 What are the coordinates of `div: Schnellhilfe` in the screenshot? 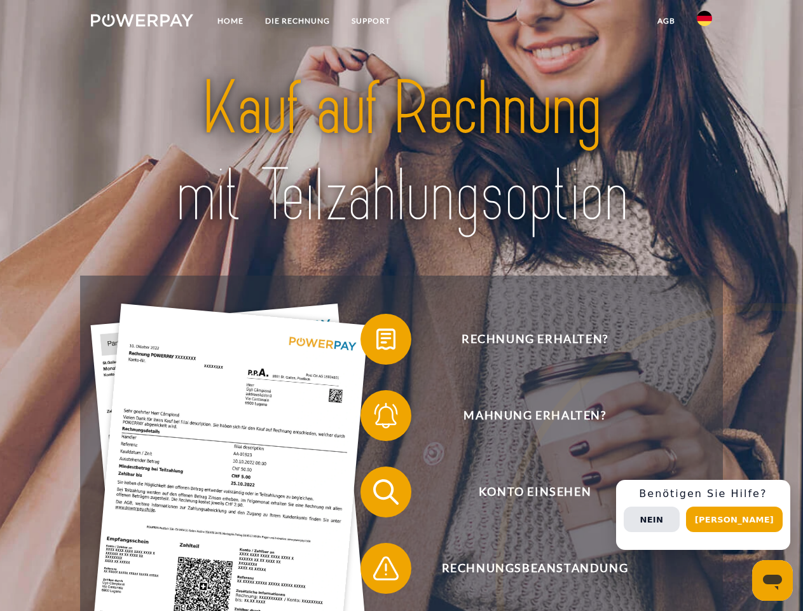 It's located at (703, 514).